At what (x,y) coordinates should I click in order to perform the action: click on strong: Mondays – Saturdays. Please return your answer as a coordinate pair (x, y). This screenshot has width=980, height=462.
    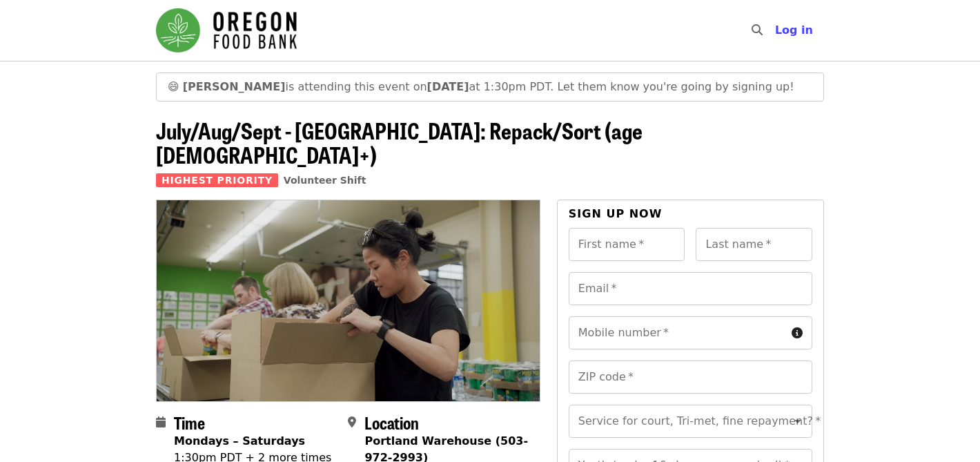
    Looking at the image, I should click on (239, 440).